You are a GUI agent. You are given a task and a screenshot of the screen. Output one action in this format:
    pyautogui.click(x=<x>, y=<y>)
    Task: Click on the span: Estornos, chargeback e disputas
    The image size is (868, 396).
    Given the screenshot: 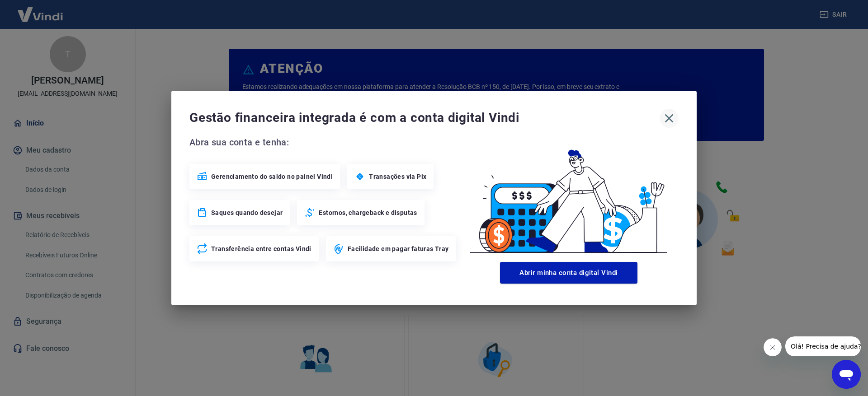 What is the action you would take?
    pyautogui.click(x=368, y=213)
    